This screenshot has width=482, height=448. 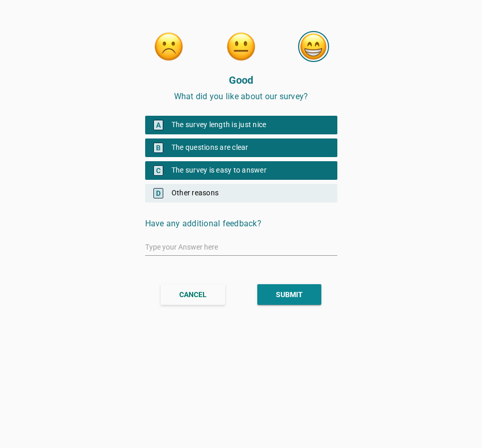 I want to click on div: The questions are clear, so click(x=241, y=148).